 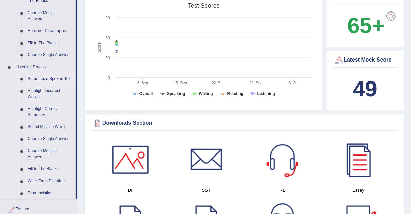 I want to click on a: Pronunciation, so click(x=50, y=194).